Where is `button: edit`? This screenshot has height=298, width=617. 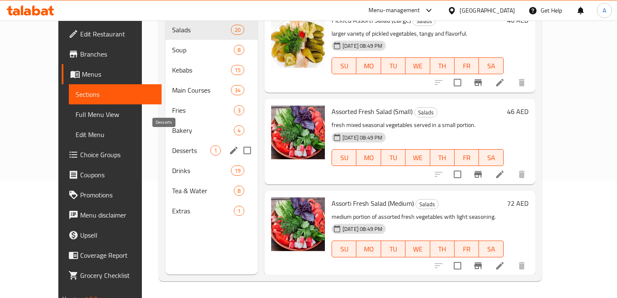
button: edit is located at coordinates (234, 151).